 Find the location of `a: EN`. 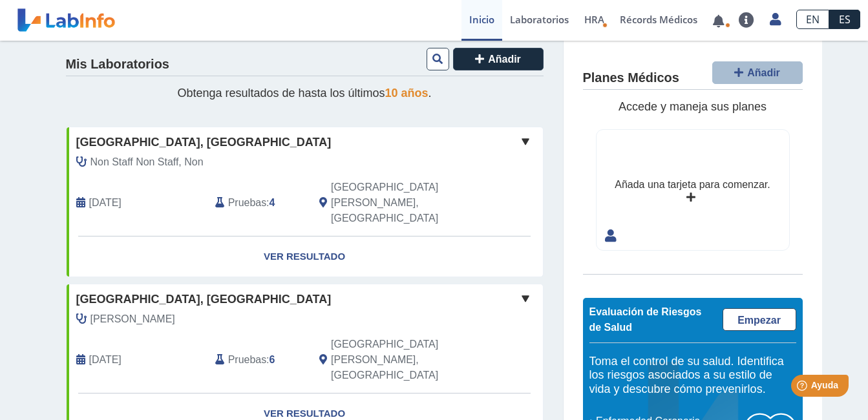

a: EN is located at coordinates (812, 20).